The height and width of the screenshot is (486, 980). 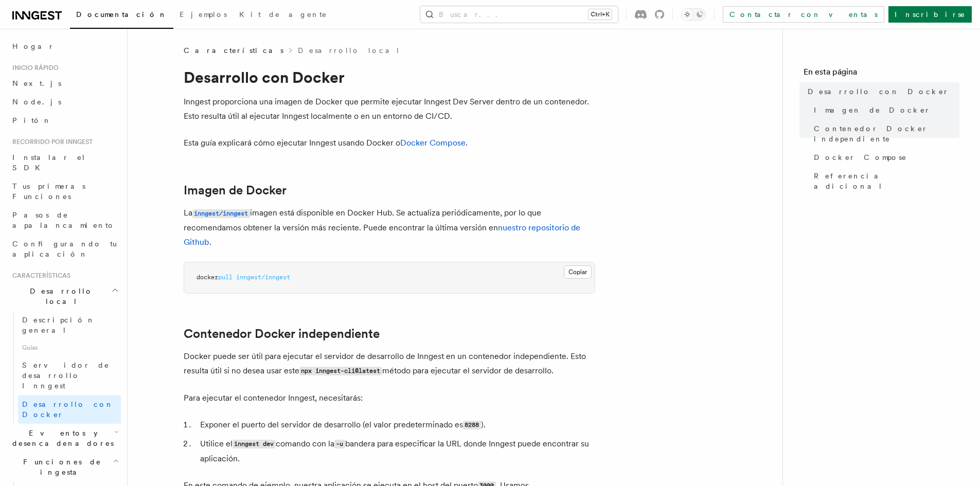 I want to click on button: Funciones de ingesta, so click(x=65, y=467).